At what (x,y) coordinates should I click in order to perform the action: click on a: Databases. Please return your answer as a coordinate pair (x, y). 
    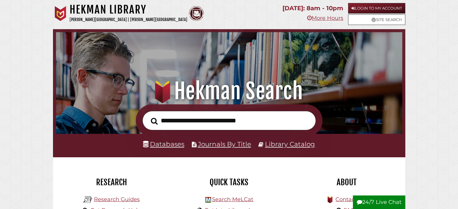
    Looking at the image, I should click on (163, 144).